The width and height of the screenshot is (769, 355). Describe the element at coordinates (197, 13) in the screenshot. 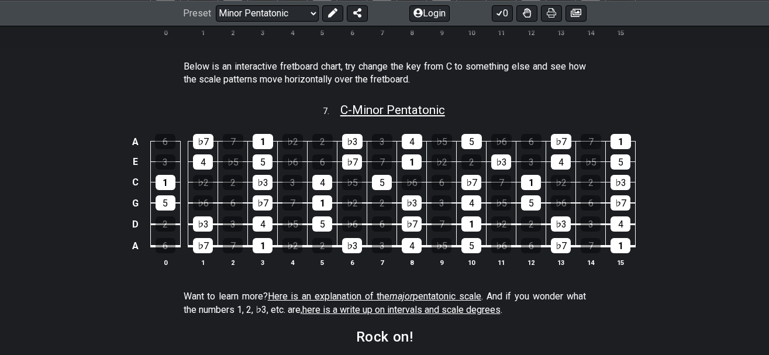

I see `span: Preset` at that location.